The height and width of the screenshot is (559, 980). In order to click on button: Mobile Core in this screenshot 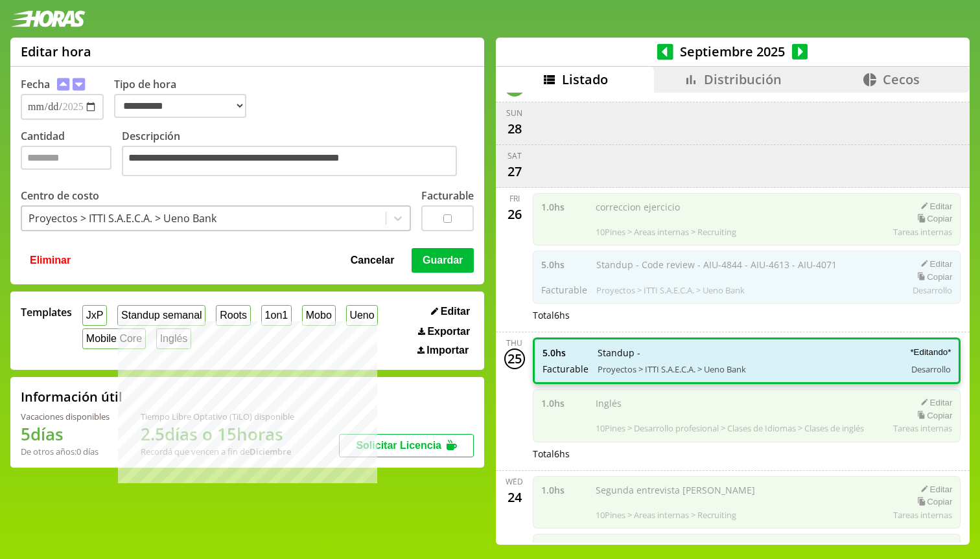, I will do `click(114, 338)`.